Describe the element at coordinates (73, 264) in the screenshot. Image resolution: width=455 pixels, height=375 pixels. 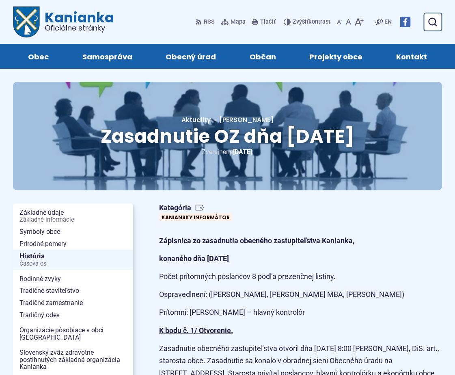
I see `span: Časová os` at that location.